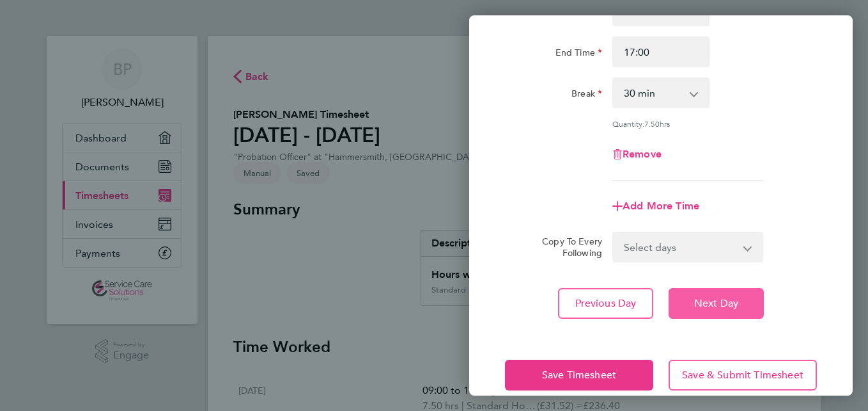 The width and height of the screenshot is (868, 411). What do you see at coordinates (579, 54) in the screenshot?
I see `label: End Time` at bounding box center [579, 54].